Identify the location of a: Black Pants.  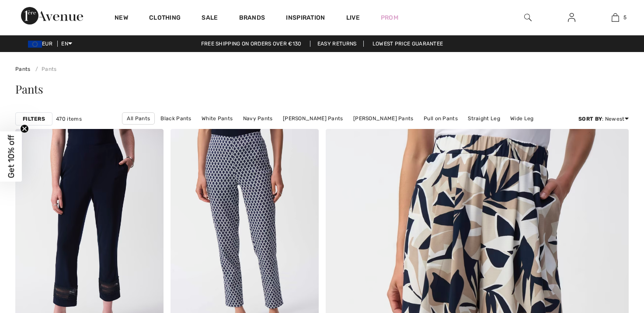
(176, 119).